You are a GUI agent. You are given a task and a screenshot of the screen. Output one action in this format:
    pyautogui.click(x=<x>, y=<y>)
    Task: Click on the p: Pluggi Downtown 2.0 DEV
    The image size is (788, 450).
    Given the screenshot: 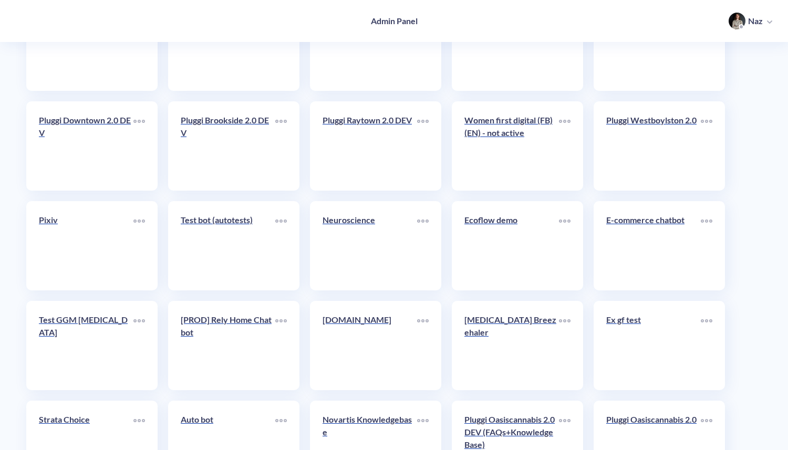 What is the action you would take?
    pyautogui.click(x=86, y=127)
    